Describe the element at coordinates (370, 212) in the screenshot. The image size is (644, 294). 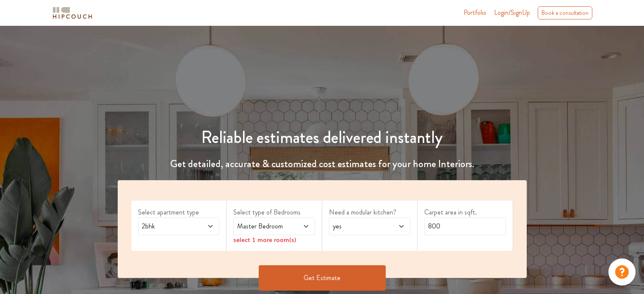
I see `label: Need a modular kitchen?` at that location.